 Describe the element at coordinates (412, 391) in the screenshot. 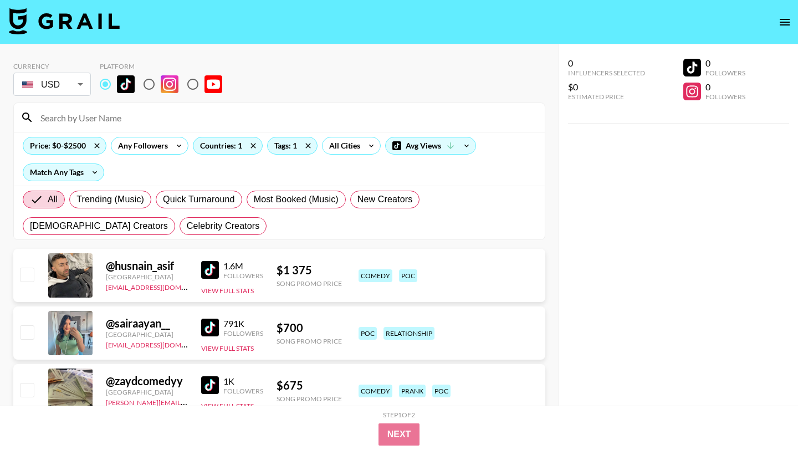

I see `div: prank` at that location.